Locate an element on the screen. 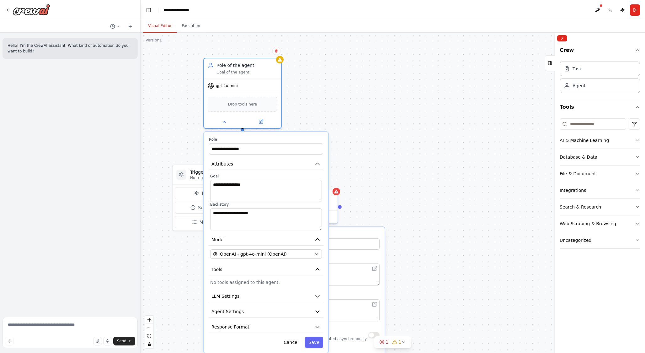  button: Response Format is located at coordinates (266, 327).